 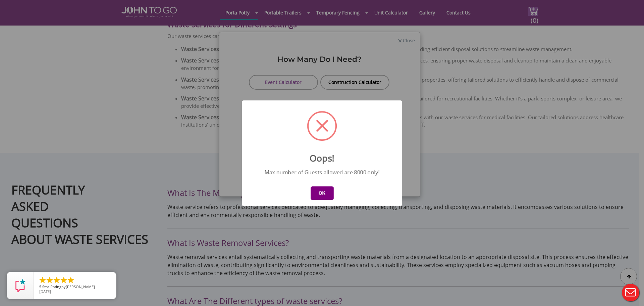 What do you see at coordinates (75, 287) in the screenshot?
I see `span: by` at bounding box center [75, 287].